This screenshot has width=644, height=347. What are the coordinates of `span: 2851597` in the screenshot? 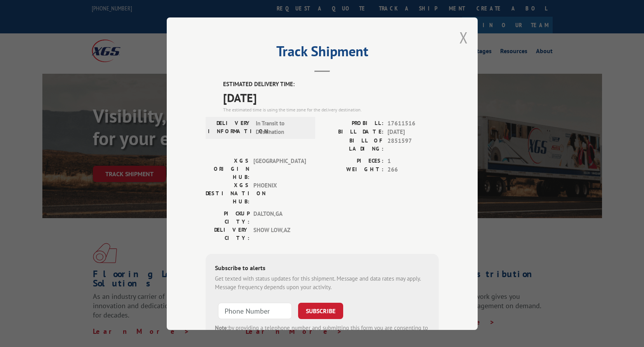 It's located at (413, 144).